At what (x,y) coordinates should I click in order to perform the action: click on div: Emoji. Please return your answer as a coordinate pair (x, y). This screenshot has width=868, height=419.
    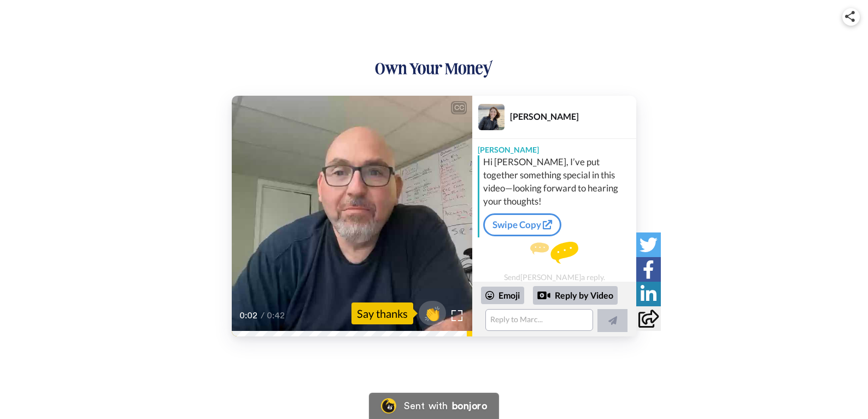
    Looking at the image, I should click on (503, 295).